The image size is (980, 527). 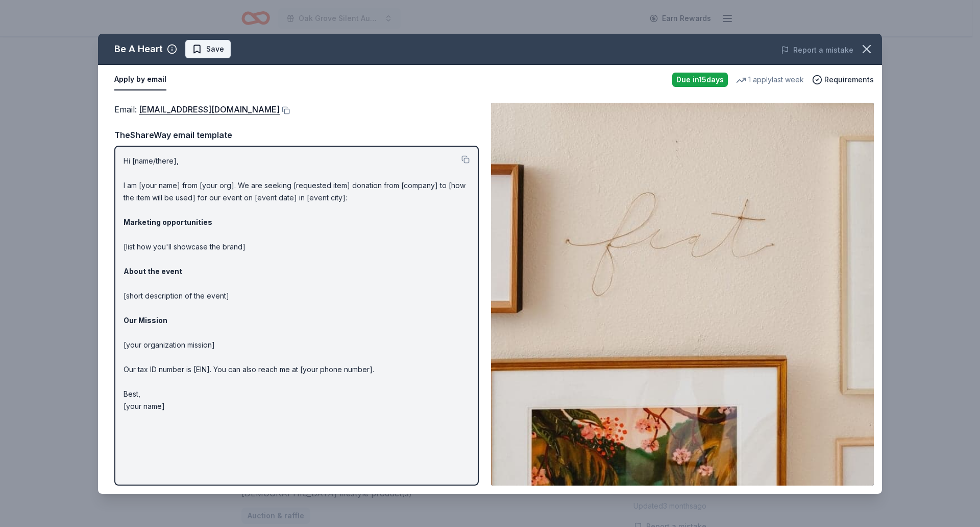 What do you see at coordinates (168, 222) in the screenshot?
I see `strong: Marketing opportunities` at bounding box center [168, 222].